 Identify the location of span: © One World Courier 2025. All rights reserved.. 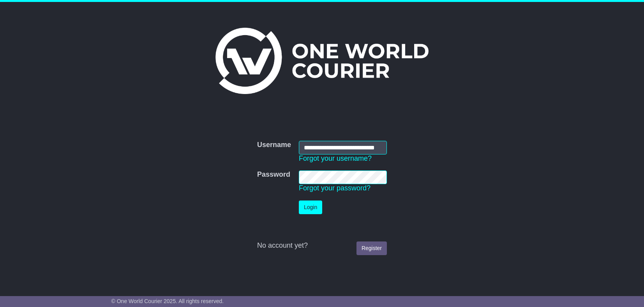
(167, 301).